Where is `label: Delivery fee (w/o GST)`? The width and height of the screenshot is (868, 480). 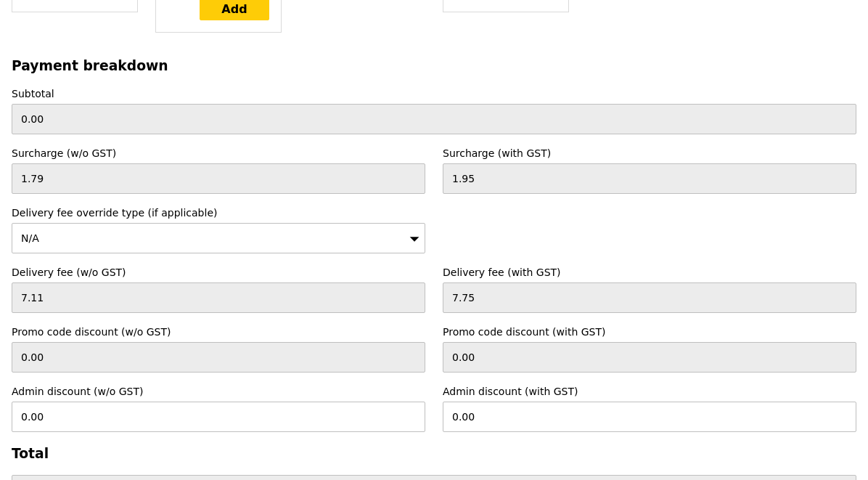
label: Delivery fee (w/o GST) is located at coordinates (219, 273).